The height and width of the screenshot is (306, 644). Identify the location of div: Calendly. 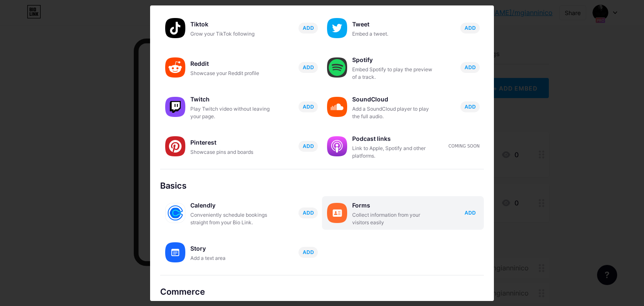
(232, 206).